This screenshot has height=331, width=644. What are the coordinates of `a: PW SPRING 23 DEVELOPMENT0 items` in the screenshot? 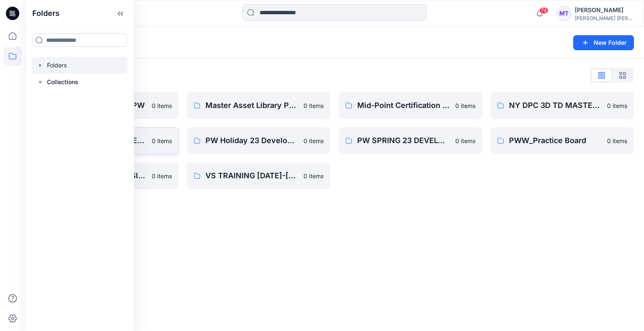 It's located at (410, 141).